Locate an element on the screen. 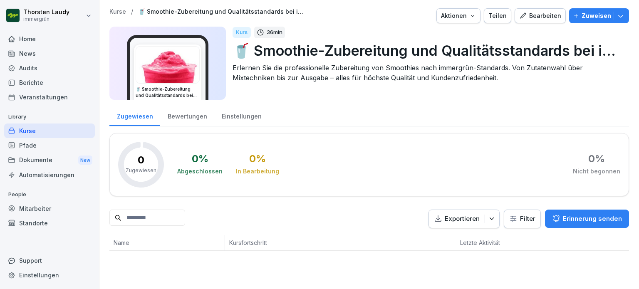 The image size is (639, 289). div: Filter is located at coordinates (522, 219).